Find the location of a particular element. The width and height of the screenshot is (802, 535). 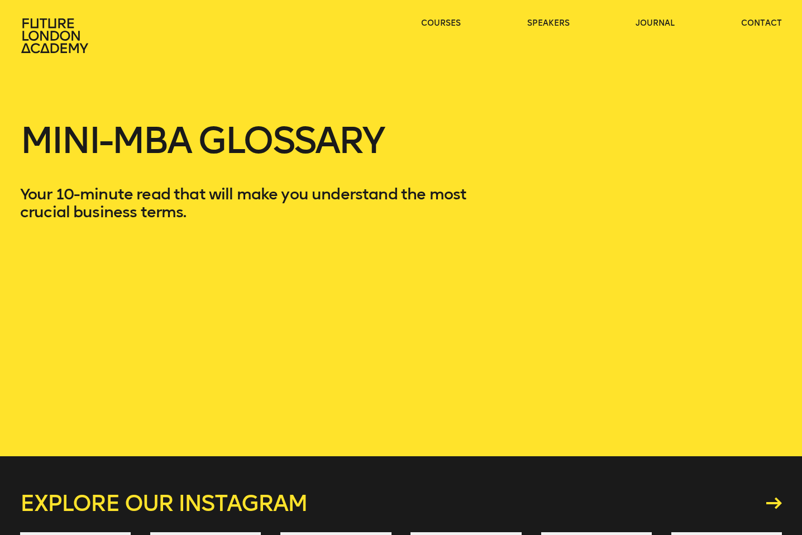

a: journal is located at coordinates (655, 23).